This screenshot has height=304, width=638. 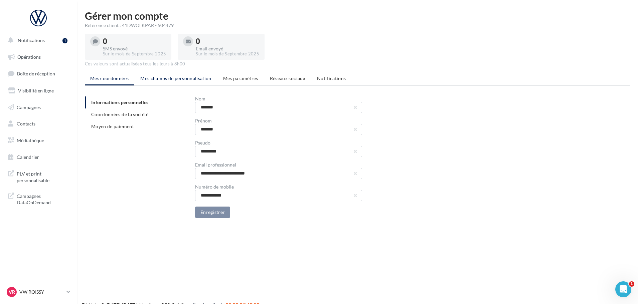 I want to click on span: Campagnes, so click(x=29, y=107).